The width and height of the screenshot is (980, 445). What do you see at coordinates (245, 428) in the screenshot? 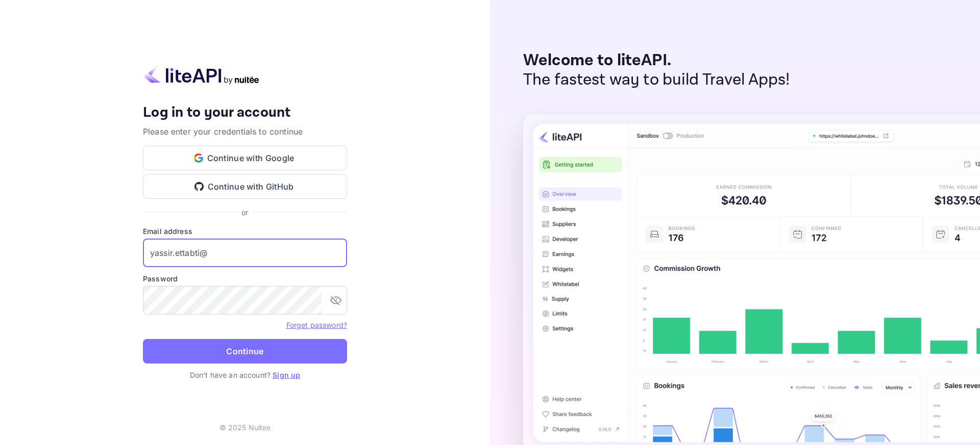
I see `p: © 2025 Nuitee` at bounding box center [245, 428].